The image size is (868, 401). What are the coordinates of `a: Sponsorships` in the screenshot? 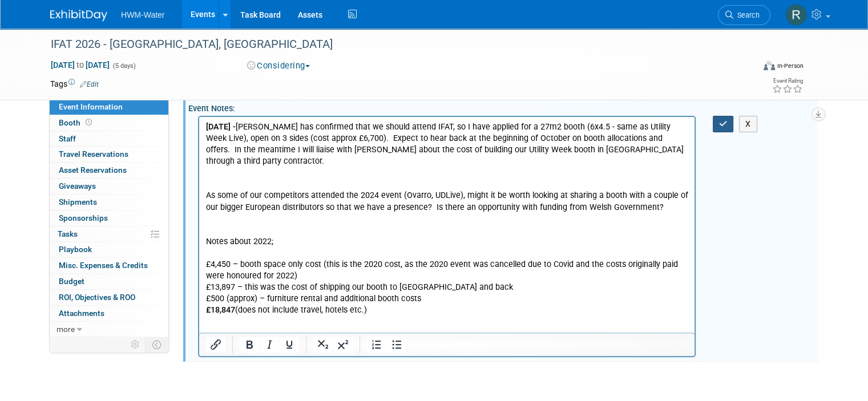 It's located at (109, 218).